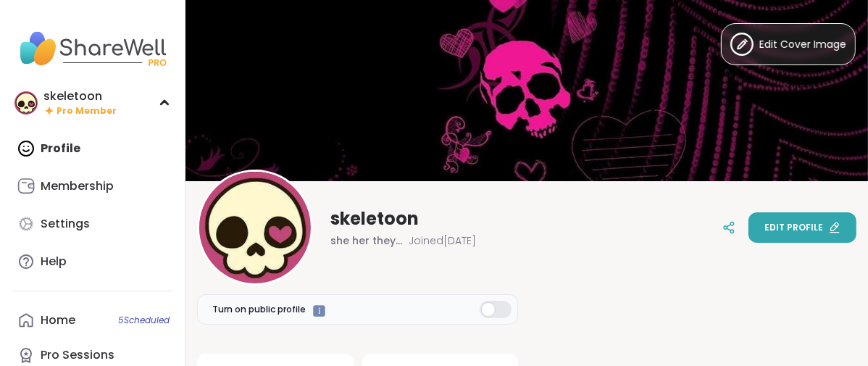 The image size is (868, 366). I want to click on span: Pro Member, so click(86, 111).